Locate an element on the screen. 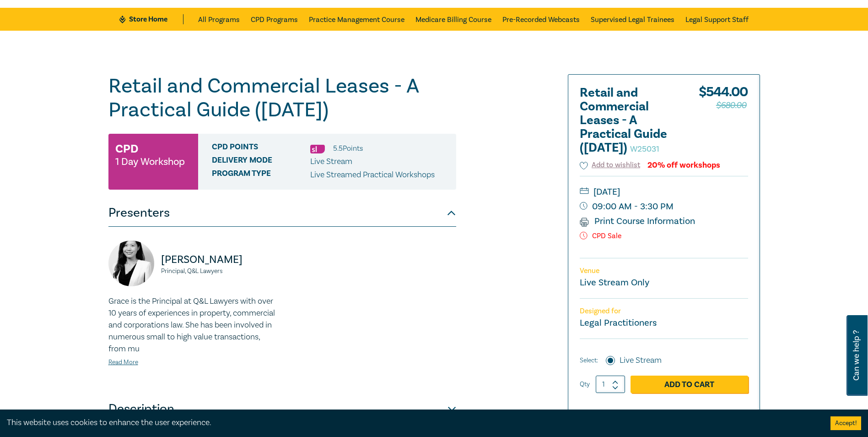 The height and width of the screenshot is (437, 868). li: 5.5 Point s is located at coordinates (348, 149).